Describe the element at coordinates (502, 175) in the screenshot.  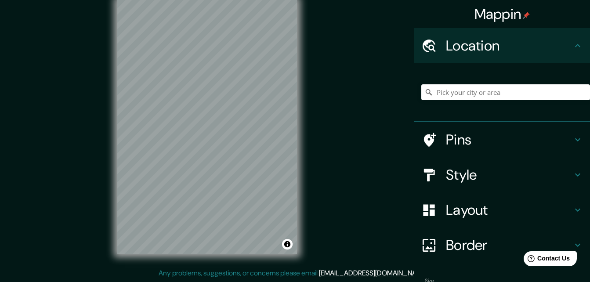
I see `div: Style` at that location.